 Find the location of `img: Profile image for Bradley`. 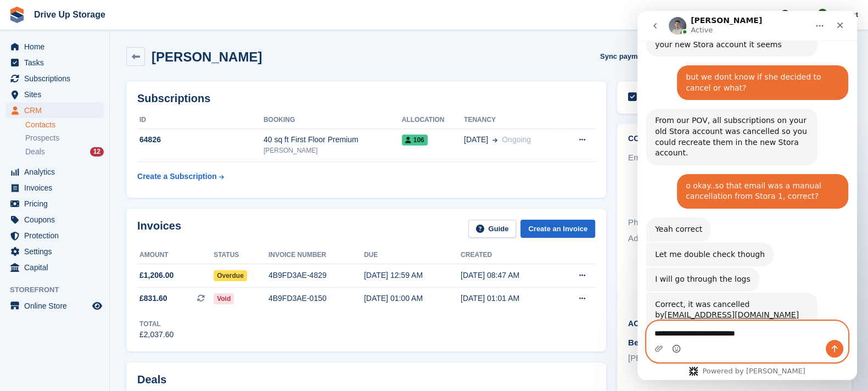

img: Profile image for Bradley is located at coordinates (40, 15).